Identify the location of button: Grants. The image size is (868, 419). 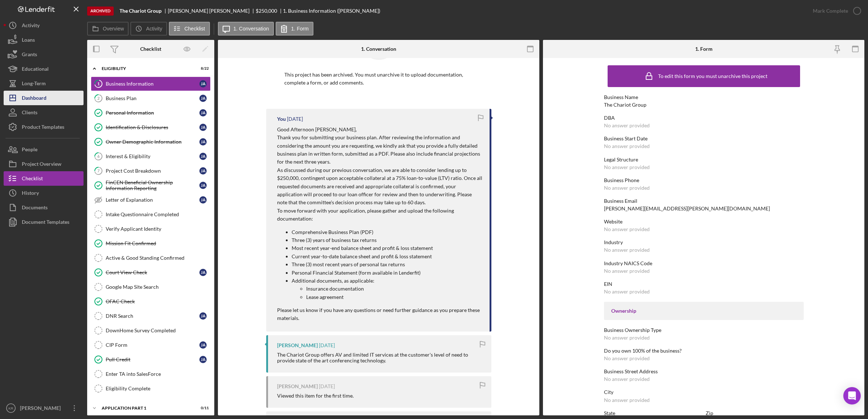
(43, 54).